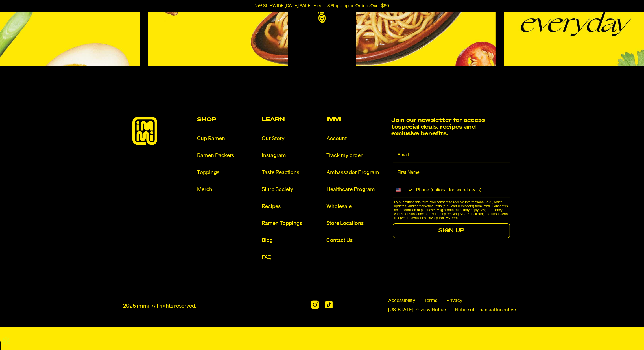 The image size is (644, 350). What do you see at coordinates (227, 155) in the screenshot?
I see `a: Ramen Packets` at bounding box center [227, 155].